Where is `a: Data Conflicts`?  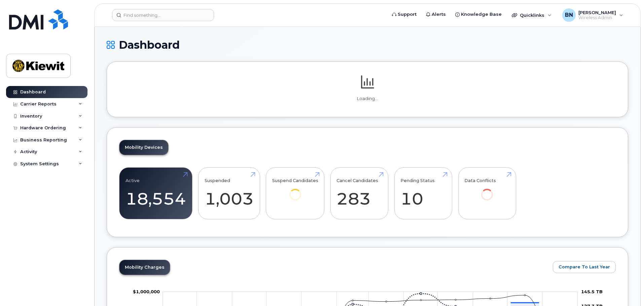
a: Data Conflicts is located at coordinates (487, 190).